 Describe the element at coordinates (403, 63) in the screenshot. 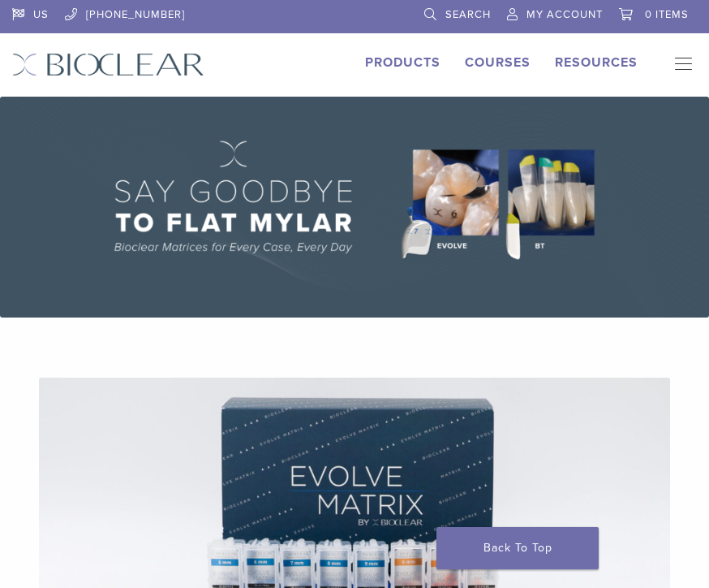

I see `a: Products` at that location.